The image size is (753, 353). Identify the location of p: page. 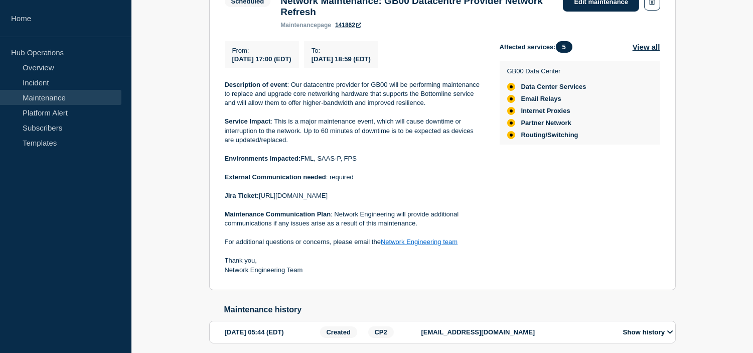
(306, 25).